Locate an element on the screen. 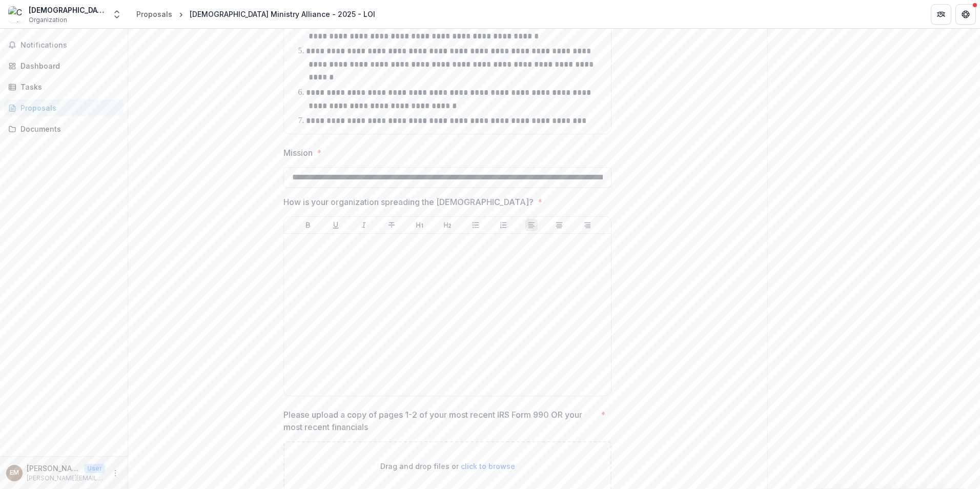 Image resolution: width=980 pixels, height=489 pixels. a: Tasks is located at coordinates (63, 87).